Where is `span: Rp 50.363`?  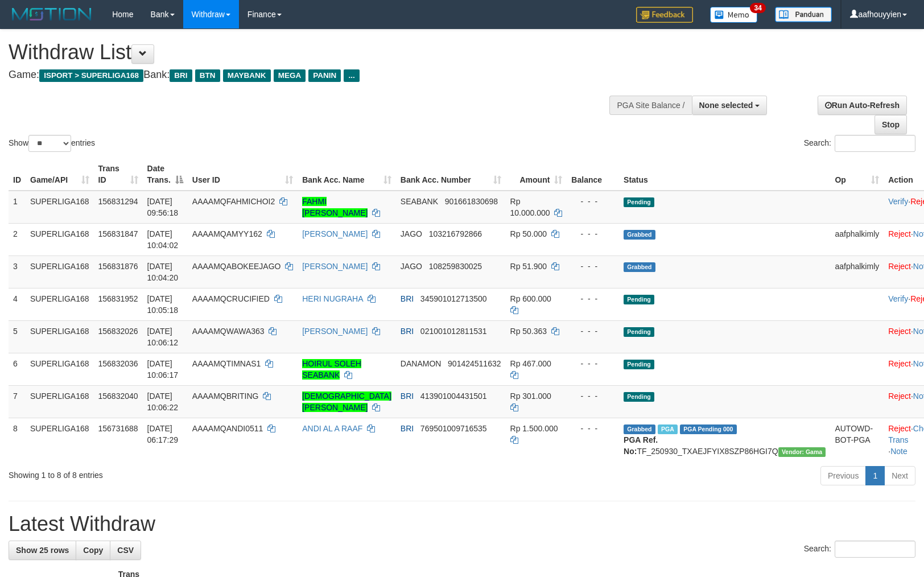 span: Rp 50.363 is located at coordinates (528, 331).